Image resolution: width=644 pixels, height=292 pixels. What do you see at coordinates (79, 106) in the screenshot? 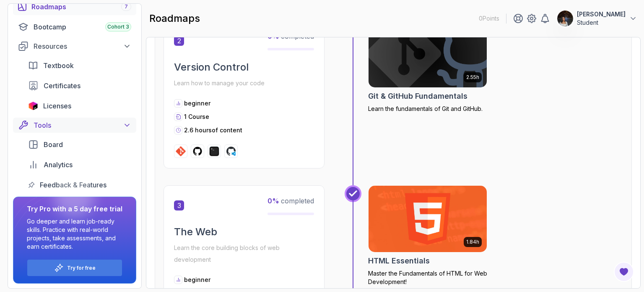
I see `a: licenses` at bounding box center [79, 106].